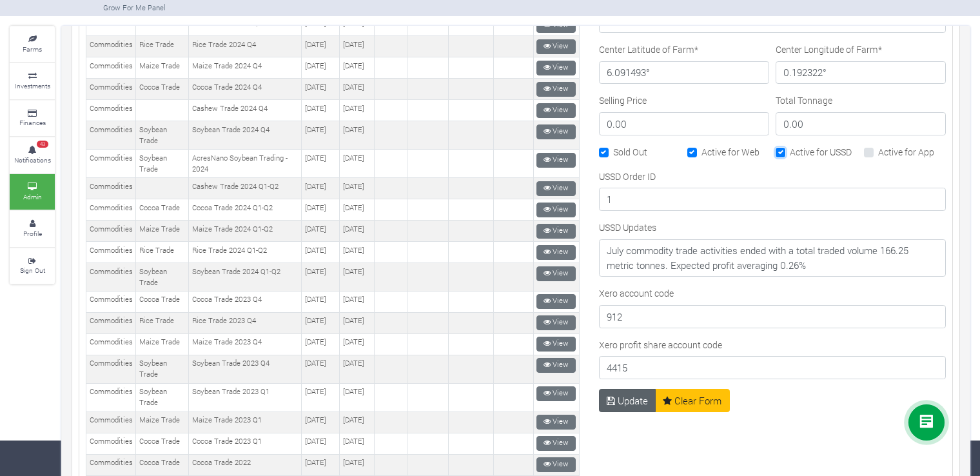 This screenshot has height=476, width=980. I want to click on small: Finances, so click(32, 123).